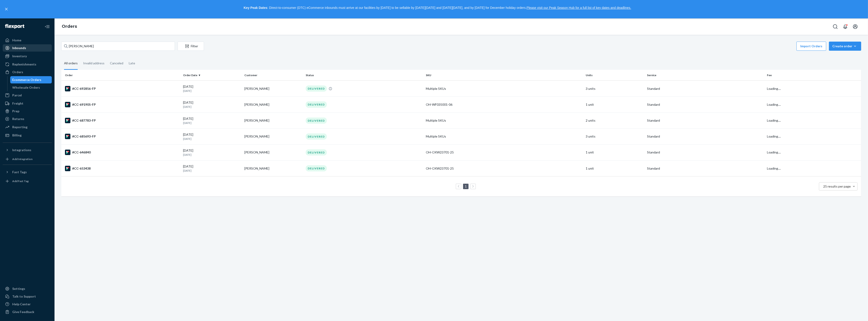 The image size is (868, 321). I want to click on div: #CC-692856-FP, so click(122, 89).